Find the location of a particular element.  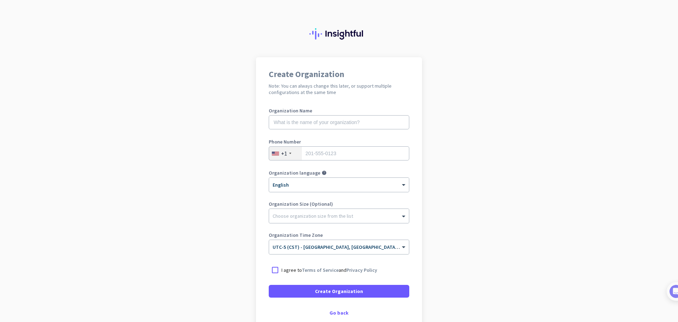

div: +1 is located at coordinates (284, 153).